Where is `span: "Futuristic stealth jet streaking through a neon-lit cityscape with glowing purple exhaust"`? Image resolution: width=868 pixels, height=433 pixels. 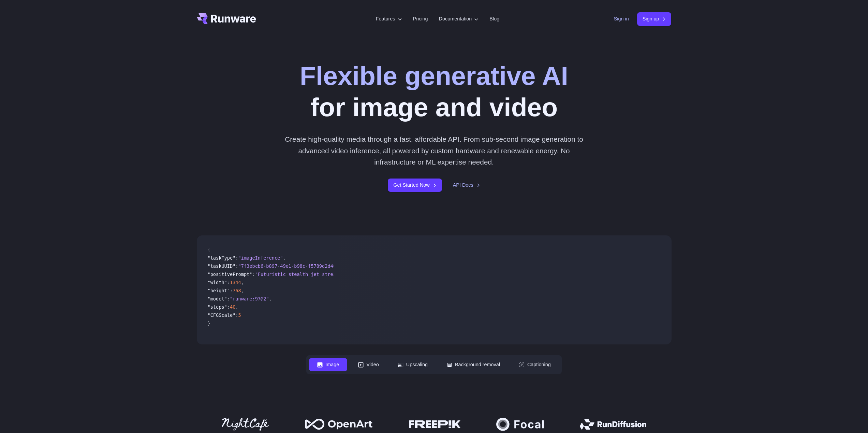 span: "Futuristic stealth jet streaking through a neon-lit cityscape with glowing purple exhaust" is located at coordinates (382, 274).